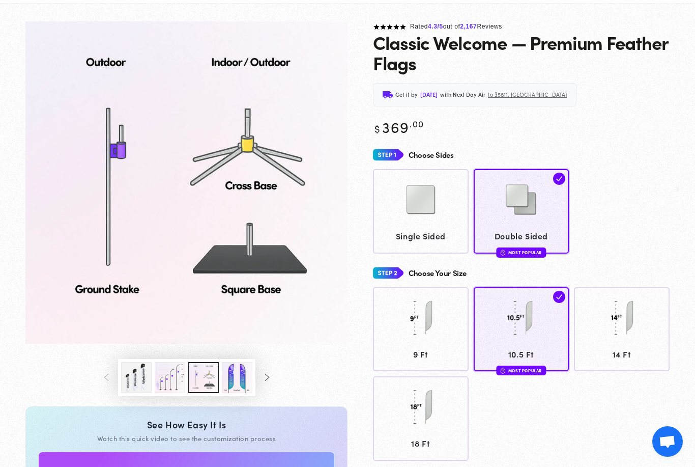 The height and width of the screenshot is (467, 695). Describe the element at coordinates (186, 438) in the screenshot. I see `div: Watch this quick video to see the customization process` at that location.